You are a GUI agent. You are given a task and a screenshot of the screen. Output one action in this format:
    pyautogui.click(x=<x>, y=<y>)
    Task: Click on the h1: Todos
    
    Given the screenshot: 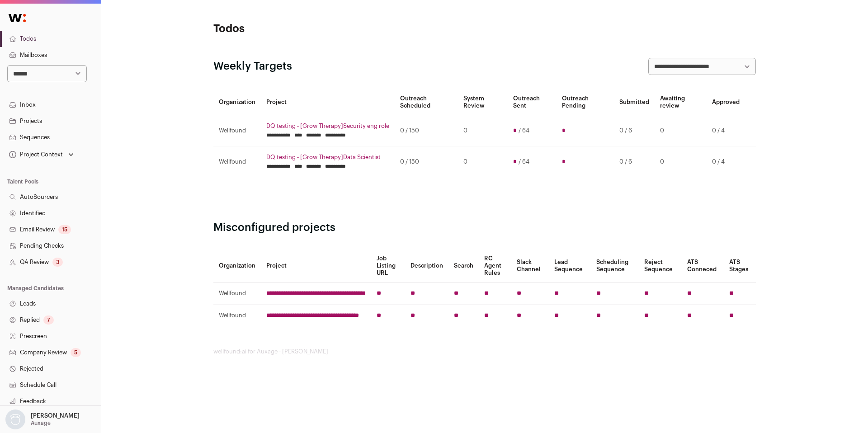 What is the action you would take?
    pyautogui.click(x=304, y=29)
    